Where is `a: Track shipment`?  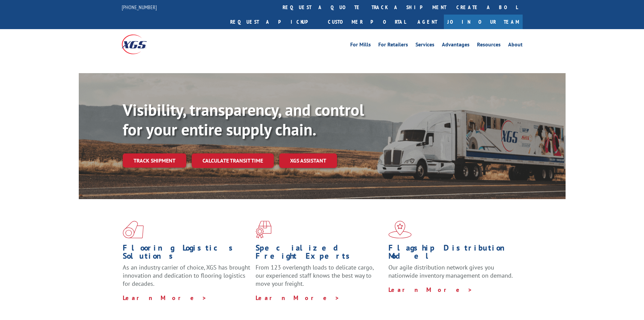
a: Track shipment is located at coordinates (154, 160).